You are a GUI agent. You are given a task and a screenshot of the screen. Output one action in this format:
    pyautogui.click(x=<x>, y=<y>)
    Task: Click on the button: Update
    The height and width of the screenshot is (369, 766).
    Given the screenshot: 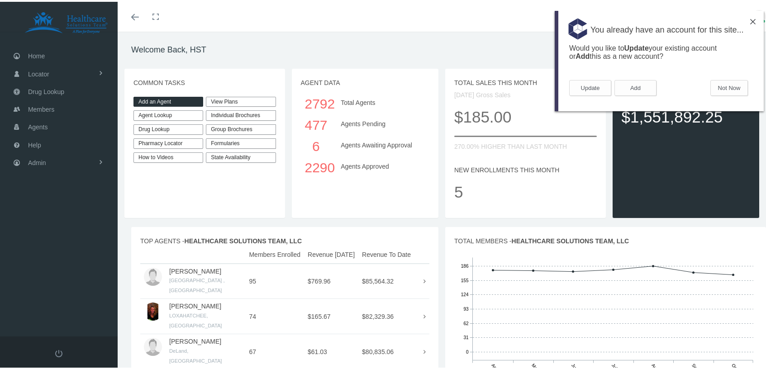 What is the action you would take?
    pyautogui.click(x=49, y=77)
    